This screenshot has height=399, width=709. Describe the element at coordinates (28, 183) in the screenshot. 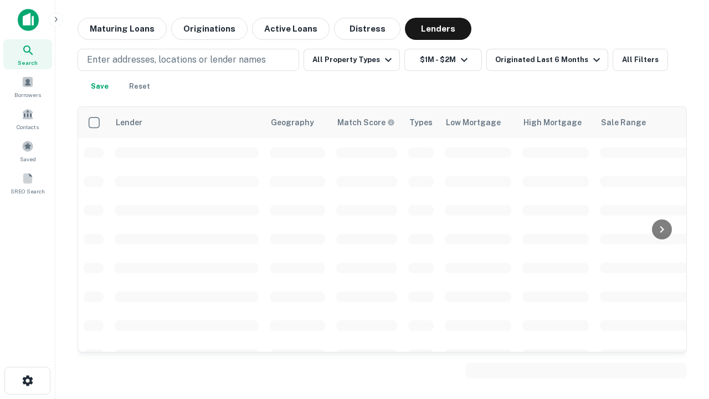

I see `a: SREO Search` at that location.